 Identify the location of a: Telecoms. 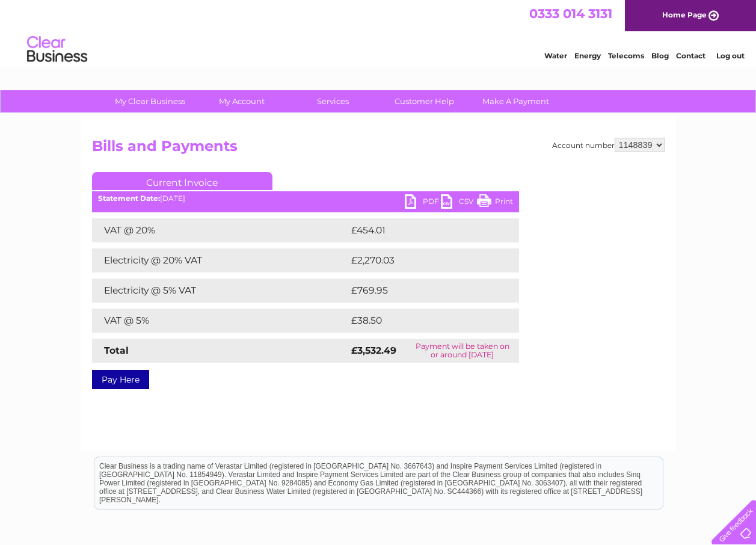
(626, 55).